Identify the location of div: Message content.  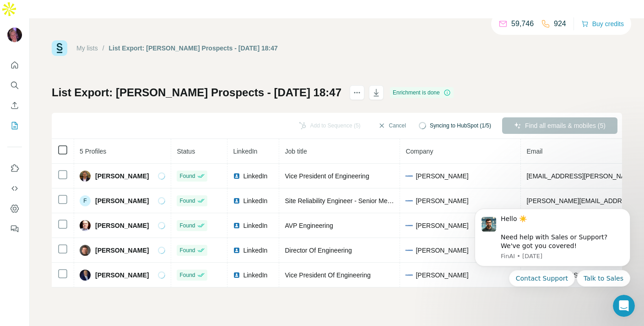
(101, 35).